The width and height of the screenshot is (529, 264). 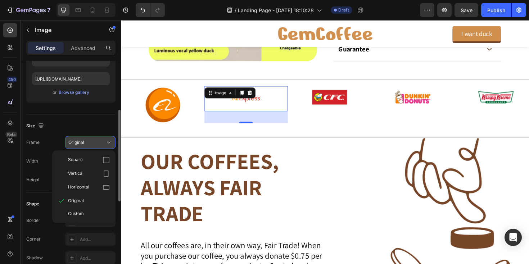 I want to click on div: 450, so click(x=12, y=80).